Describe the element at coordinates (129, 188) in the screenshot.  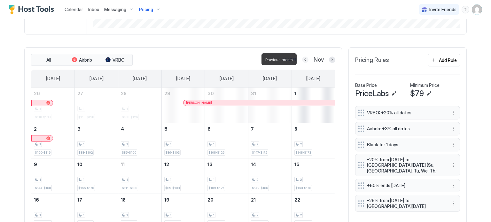
I see `span: $111-$130` at that location.